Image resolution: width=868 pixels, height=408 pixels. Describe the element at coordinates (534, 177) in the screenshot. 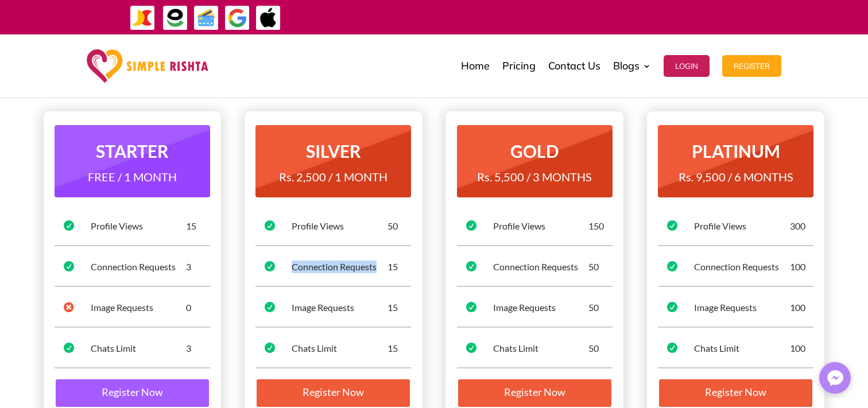

I see `span: Rs. 5,500 / 3 MONTHS` at that location.